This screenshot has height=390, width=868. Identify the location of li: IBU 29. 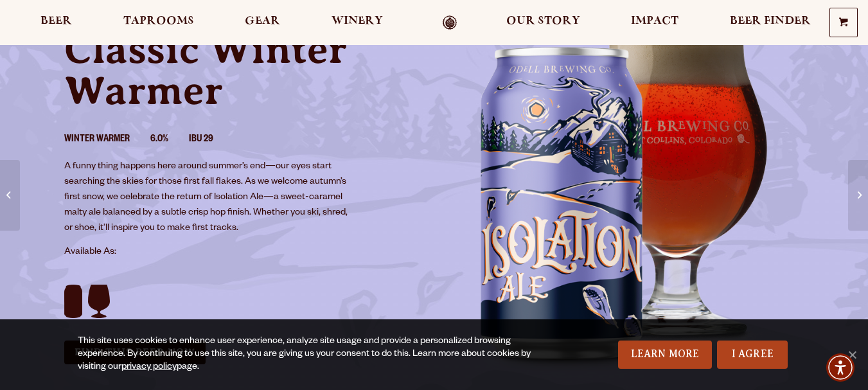
(212, 140).